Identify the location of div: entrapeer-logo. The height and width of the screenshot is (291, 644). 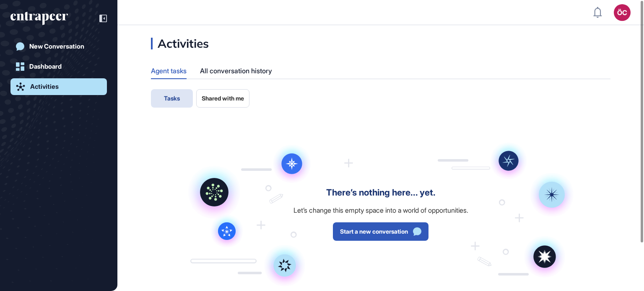
(39, 18).